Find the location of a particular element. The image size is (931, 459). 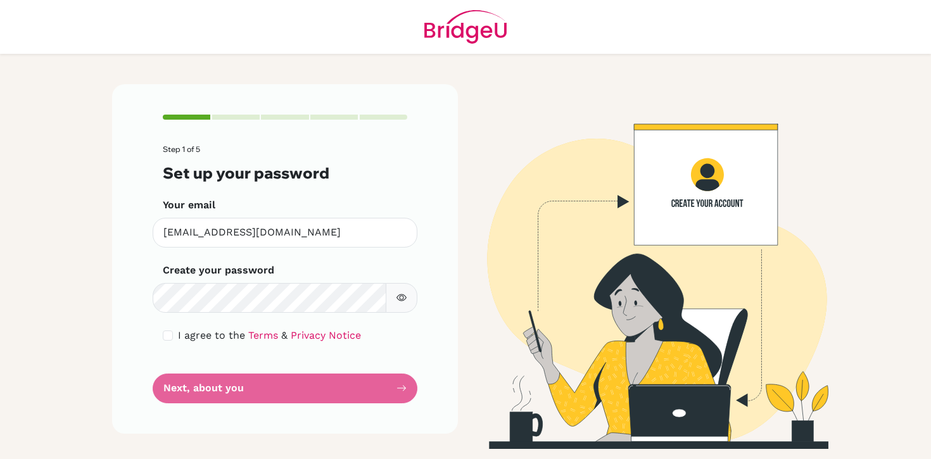

span: Step 1 of 5 is located at coordinates (181, 149).